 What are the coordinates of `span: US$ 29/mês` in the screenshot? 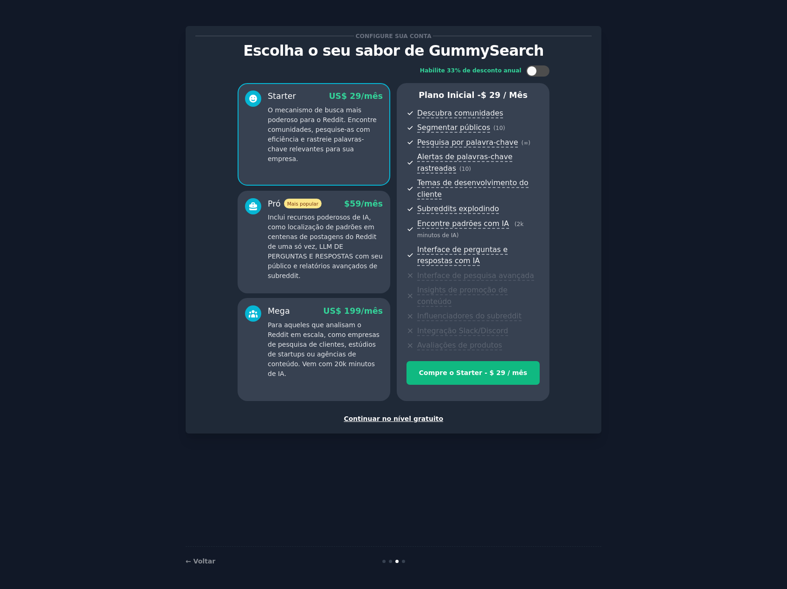 It's located at (356, 96).